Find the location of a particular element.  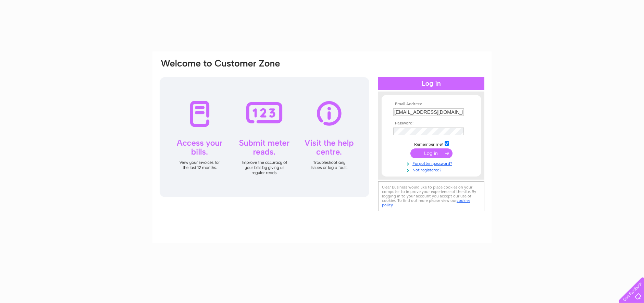

a: cookies policy is located at coordinates (426, 203).